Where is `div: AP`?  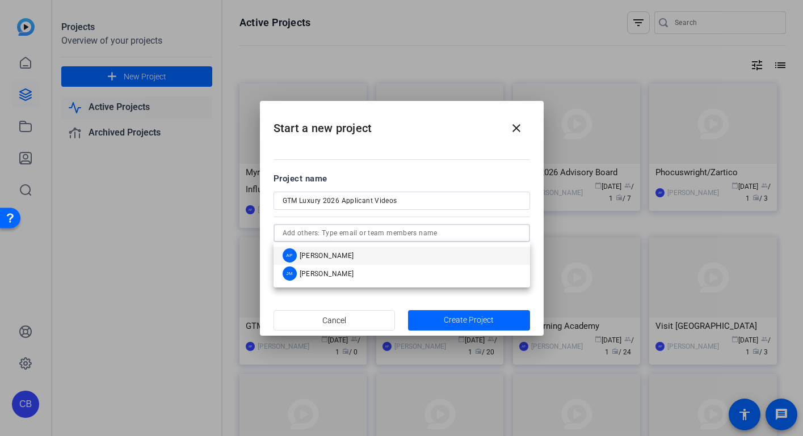 div: AP is located at coordinates (289, 255).